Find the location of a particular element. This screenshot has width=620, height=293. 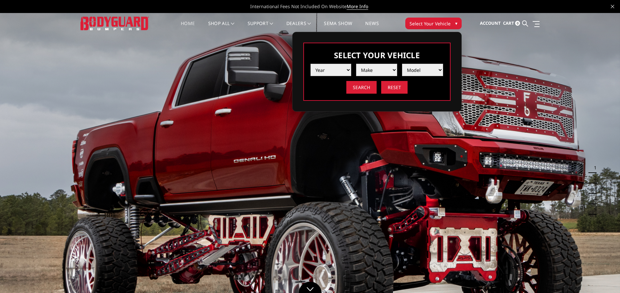

span: Select Your Vehicle is located at coordinates (430, 23).